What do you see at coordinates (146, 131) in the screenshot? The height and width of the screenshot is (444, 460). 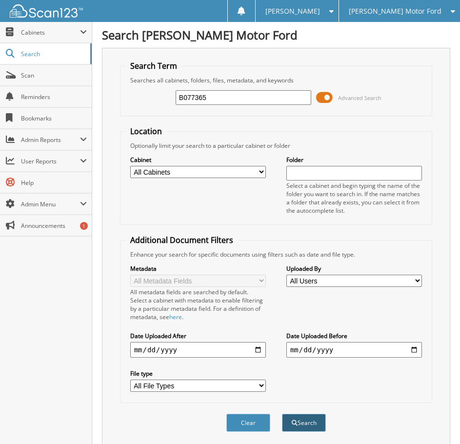 I see `legend: Location` at bounding box center [146, 131].